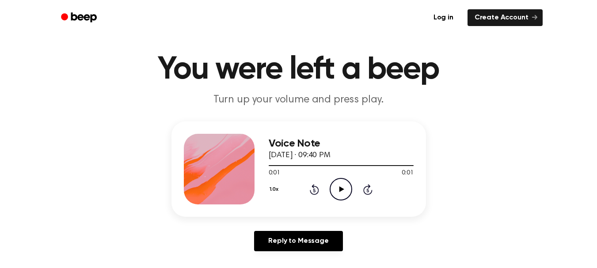 Image resolution: width=597 pixels, height=268 pixels. I want to click on p: Turn up your volume and press play., so click(299, 100).